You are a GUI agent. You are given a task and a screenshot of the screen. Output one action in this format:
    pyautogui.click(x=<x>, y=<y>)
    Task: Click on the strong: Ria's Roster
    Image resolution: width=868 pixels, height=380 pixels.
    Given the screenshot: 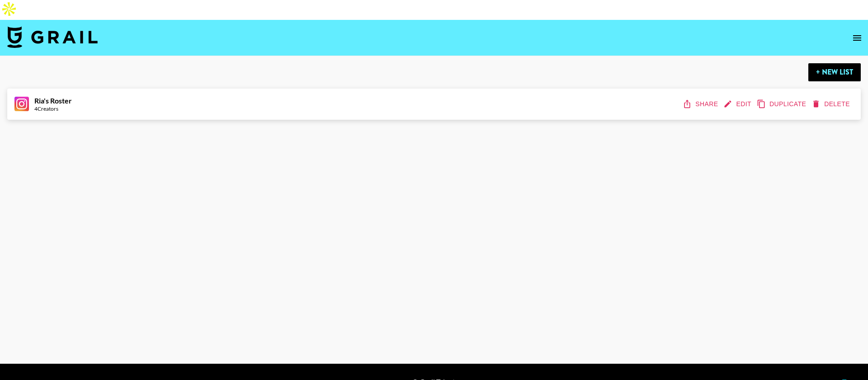 What is the action you would take?
    pyautogui.click(x=53, y=101)
    